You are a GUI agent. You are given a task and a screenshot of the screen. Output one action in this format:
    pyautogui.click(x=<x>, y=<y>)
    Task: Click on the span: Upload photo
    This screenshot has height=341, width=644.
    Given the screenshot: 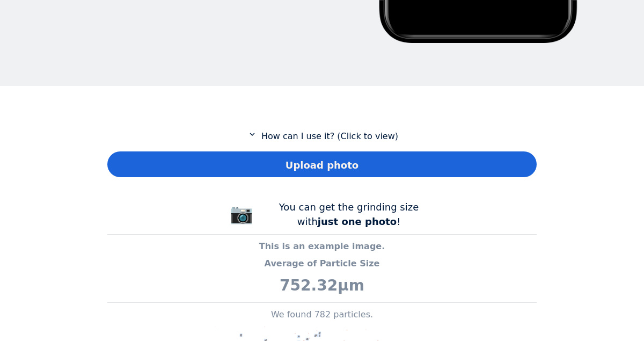 What is the action you would take?
    pyautogui.click(x=322, y=165)
    